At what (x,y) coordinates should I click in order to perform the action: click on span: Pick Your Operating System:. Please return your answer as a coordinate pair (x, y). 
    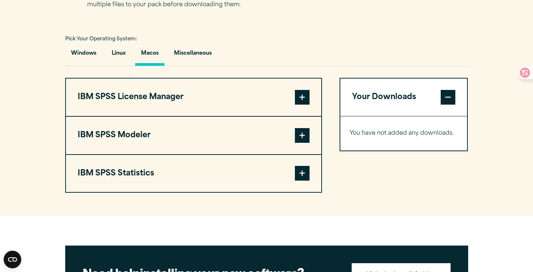
    Looking at the image, I should click on (101, 39).